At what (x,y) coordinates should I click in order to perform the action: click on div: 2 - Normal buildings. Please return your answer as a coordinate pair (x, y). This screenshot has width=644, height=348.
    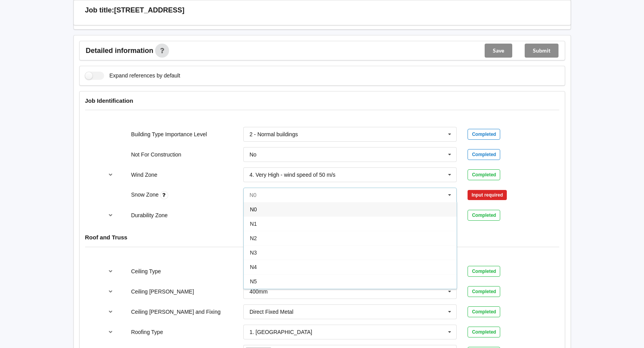
    Looking at the image, I should click on (274, 134).